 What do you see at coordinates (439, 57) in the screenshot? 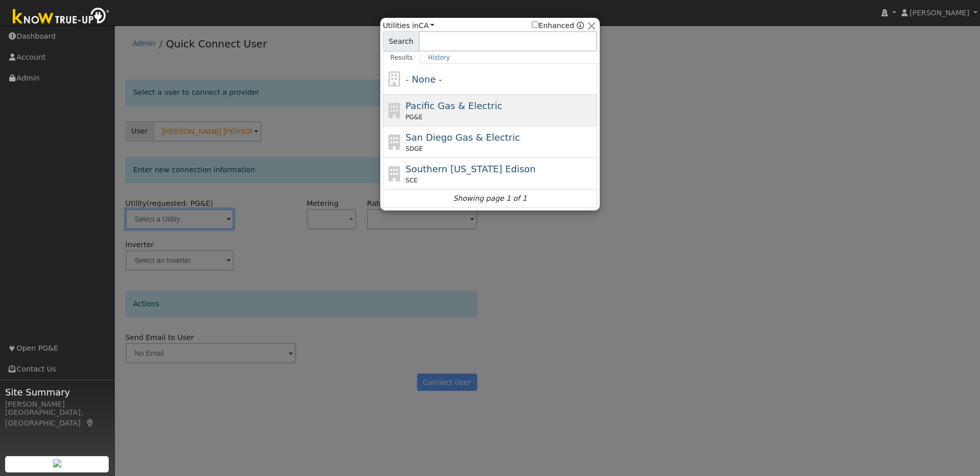
I see `a: History` at bounding box center [439, 57].